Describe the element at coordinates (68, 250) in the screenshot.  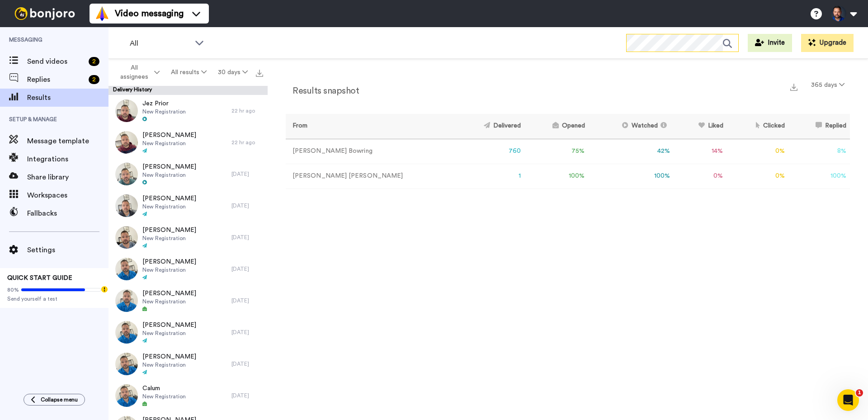
I see `span: Settings` at that location.